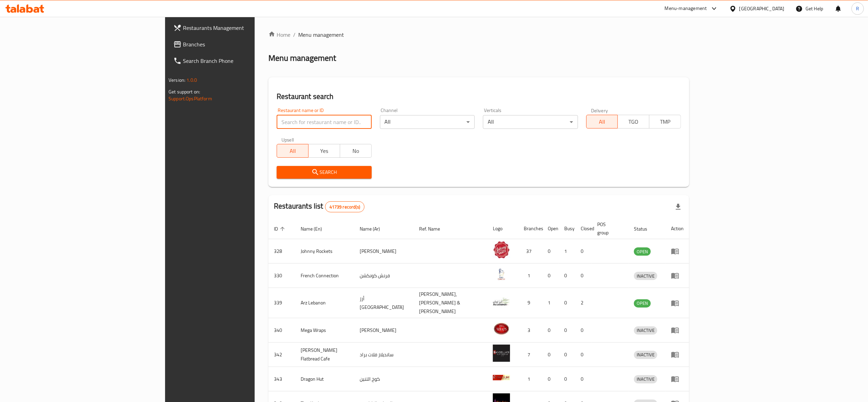 Image resolution: width=868 pixels, height=402 pixels. I want to click on div: Menu-management, so click(686, 8).